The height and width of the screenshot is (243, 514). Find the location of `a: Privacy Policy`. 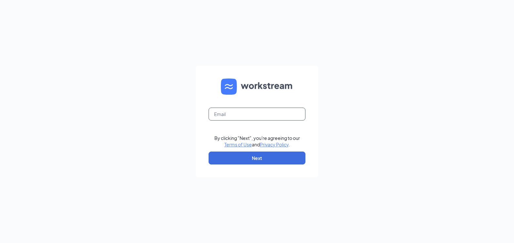

a: Privacy Policy is located at coordinates (274, 144).